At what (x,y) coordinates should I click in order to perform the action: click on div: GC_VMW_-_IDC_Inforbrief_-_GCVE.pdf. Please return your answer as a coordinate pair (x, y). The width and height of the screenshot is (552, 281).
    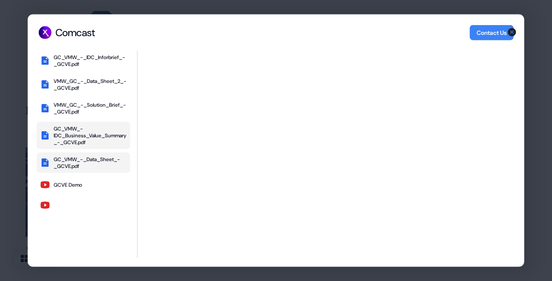
    Looking at the image, I should click on (90, 60).